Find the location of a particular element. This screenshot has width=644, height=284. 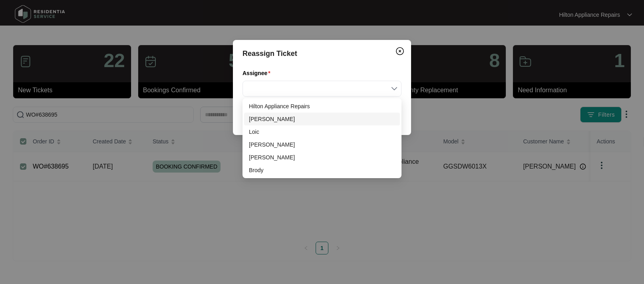

button: Close is located at coordinates (400, 51).